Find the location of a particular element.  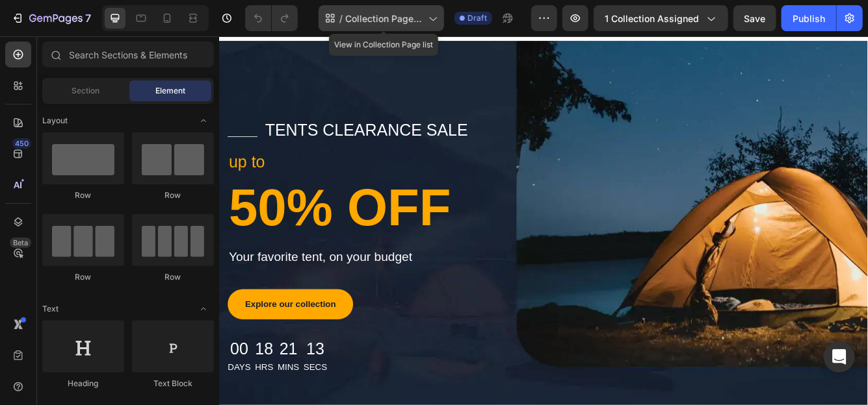

p: tents clearance sale is located at coordinates (177, 113).